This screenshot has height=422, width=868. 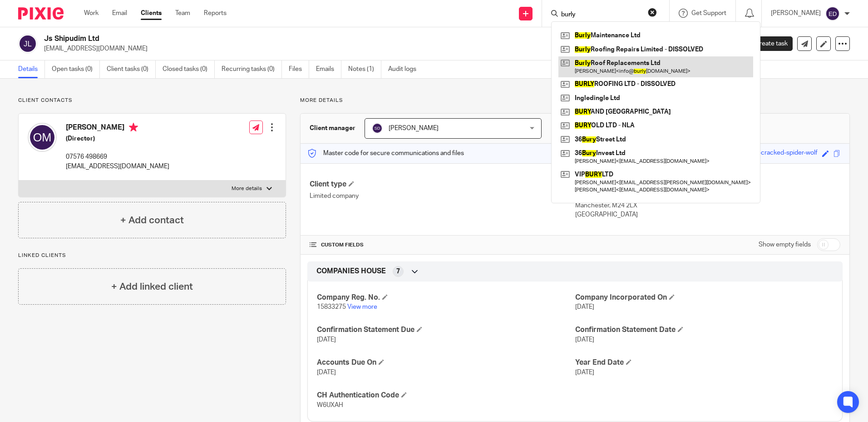 I want to click on span: W6UXAH, so click(x=330, y=405).